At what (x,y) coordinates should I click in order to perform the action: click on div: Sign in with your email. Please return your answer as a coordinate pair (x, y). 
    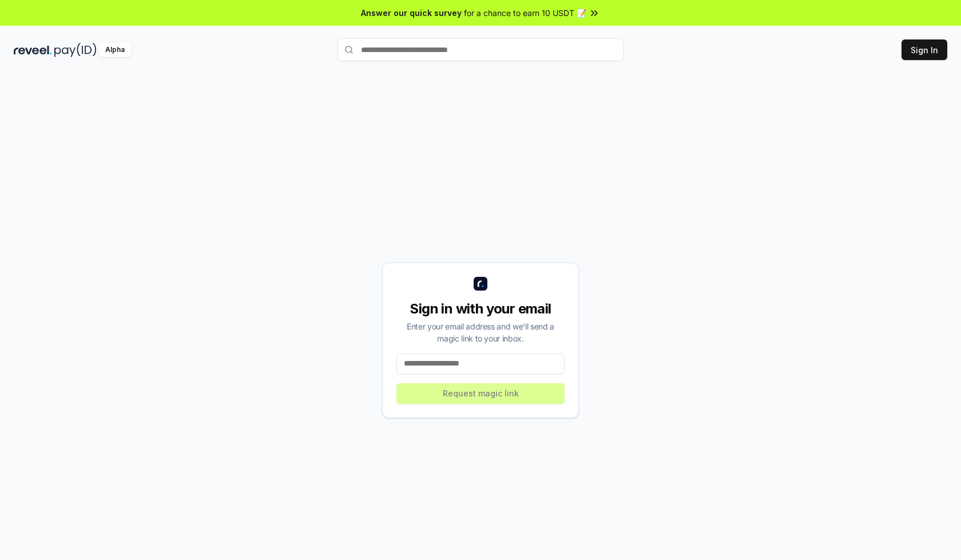
    Looking at the image, I should click on (480, 309).